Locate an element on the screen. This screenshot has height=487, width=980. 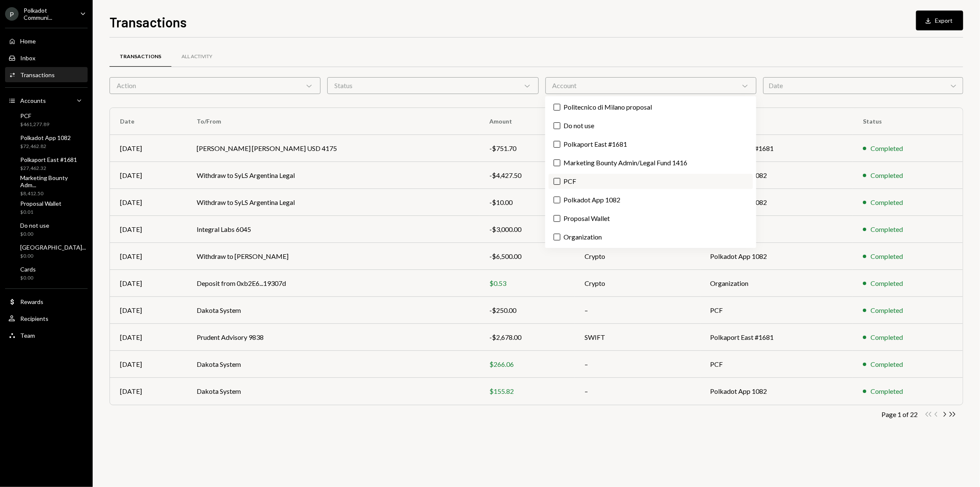
div: $461,277.89 is located at coordinates (34, 124).